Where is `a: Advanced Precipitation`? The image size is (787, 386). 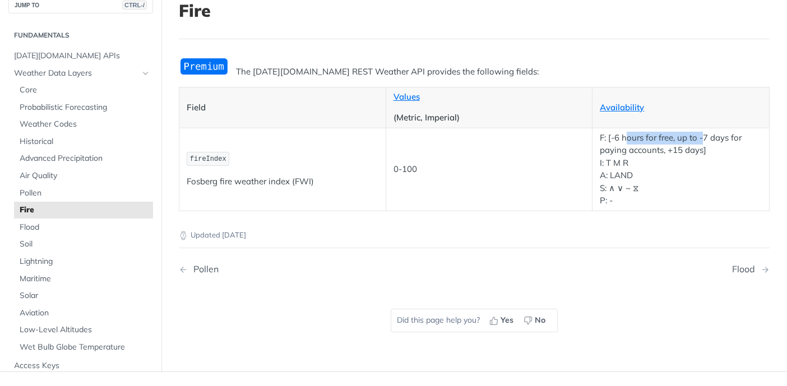 a: Advanced Precipitation is located at coordinates (83, 159).